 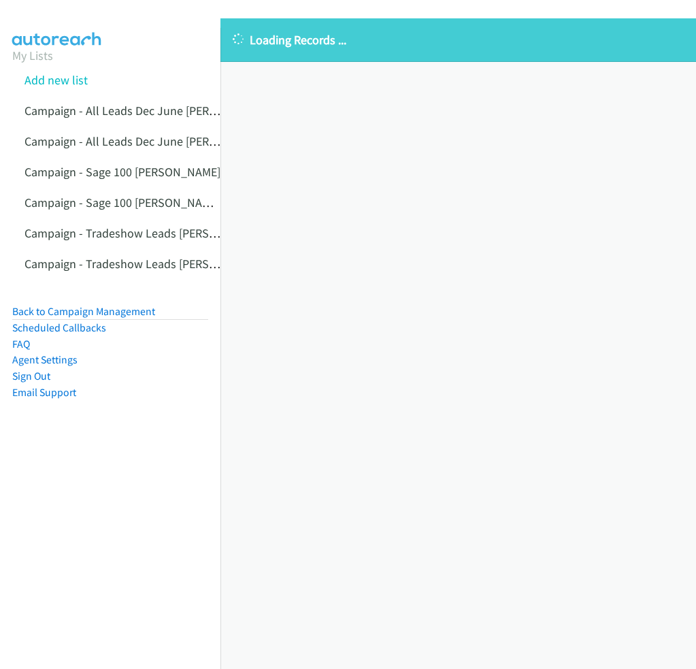 What do you see at coordinates (33, 55) in the screenshot?
I see `a: My Lists` at bounding box center [33, 55].